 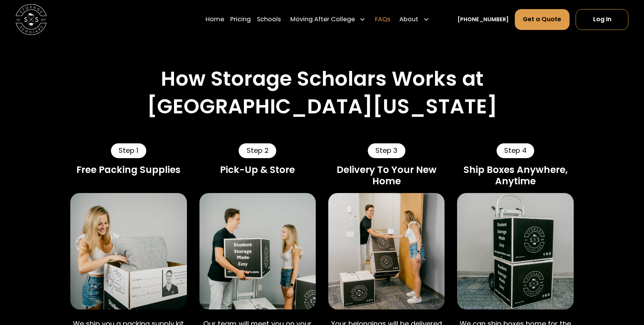 What do you see at coordinates (215, 19) in the screenshot?
I see `a: Home` at bounding box center [215, 19].